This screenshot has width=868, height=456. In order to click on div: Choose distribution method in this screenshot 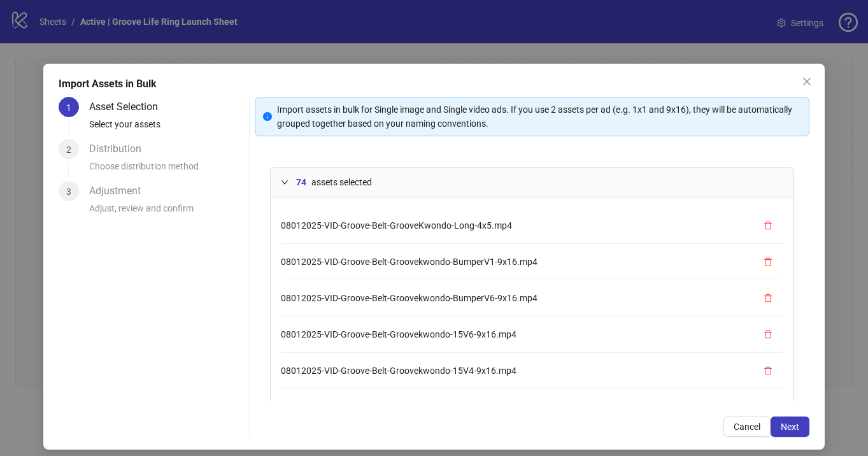, I will do `click(166, 170)`.